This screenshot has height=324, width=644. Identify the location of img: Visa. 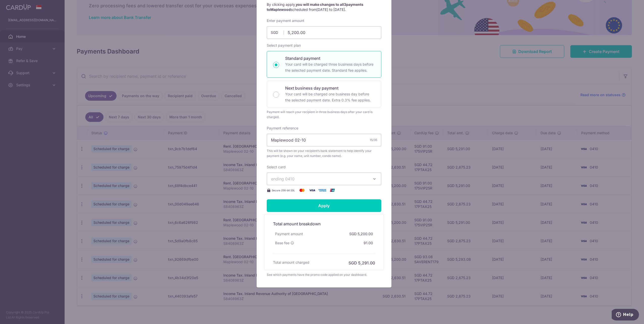
(312, 191).